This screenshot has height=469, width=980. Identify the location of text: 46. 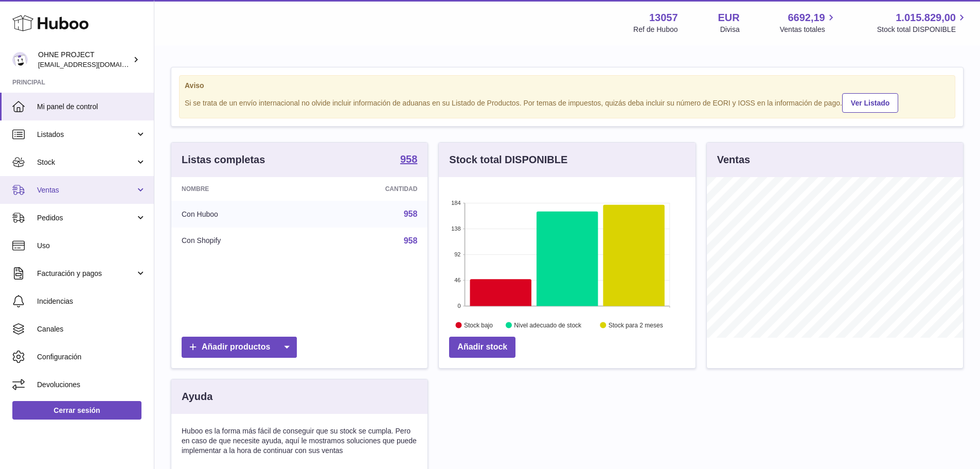
(458, 280).